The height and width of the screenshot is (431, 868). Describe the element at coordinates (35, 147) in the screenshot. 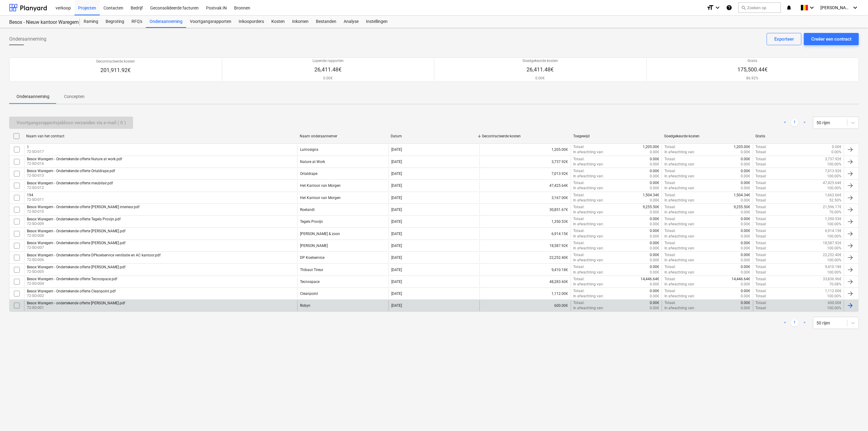

I see `div: 1` at that location.